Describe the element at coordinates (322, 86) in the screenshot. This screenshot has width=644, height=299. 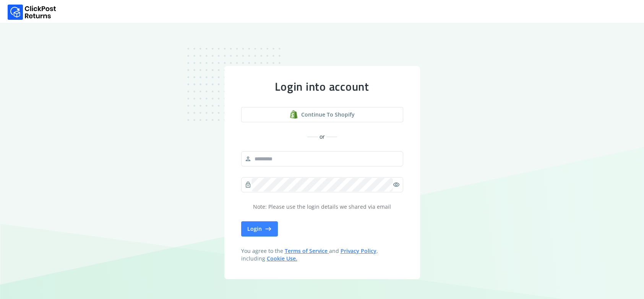
I see `div: Login into account` at that location.